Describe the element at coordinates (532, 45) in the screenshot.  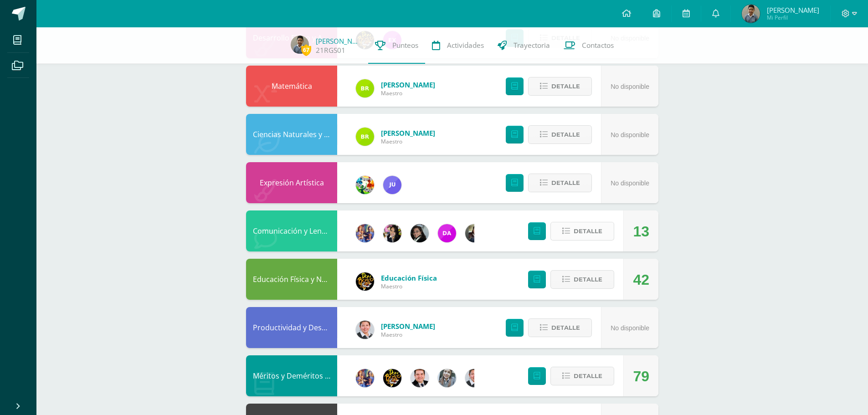
I see `span: Trayectoria` at that location.